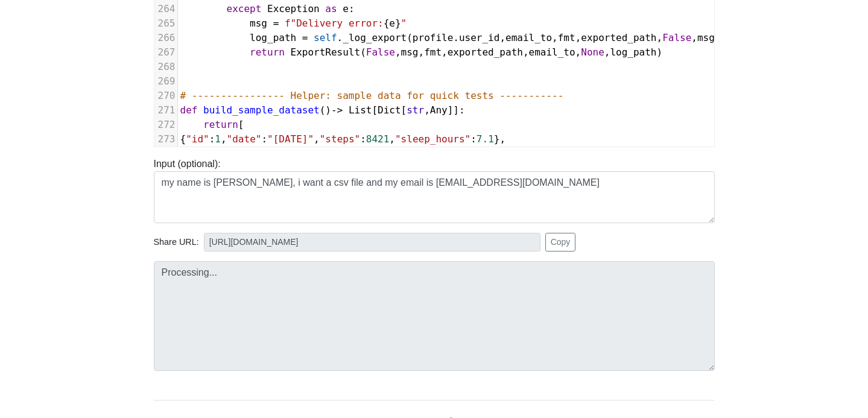 The height and width of the screenshot is (418, 868). What do you see at coordinates (331, 9) in the screenshot?
I see `span: as` at bounding box center [331, 9].